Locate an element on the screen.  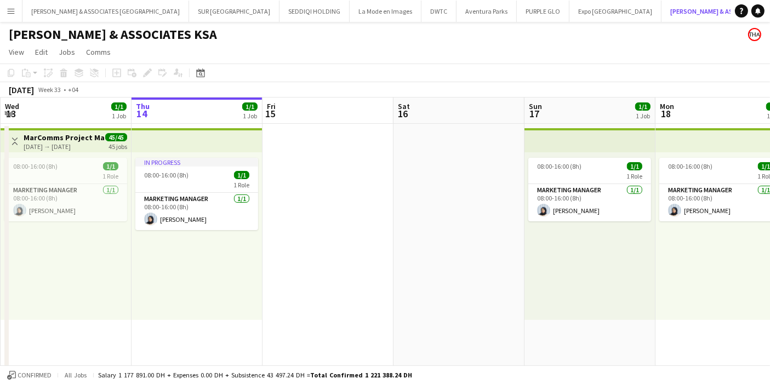
span: View is located at coordinates (16, 52).